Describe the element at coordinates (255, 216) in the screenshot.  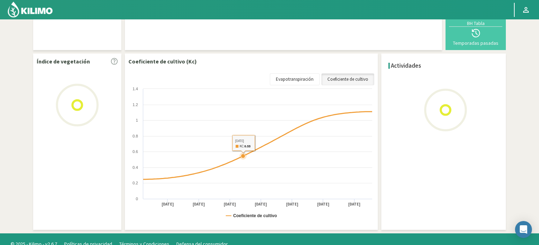
I see `text: Coeficiente de cultivo` at that location.